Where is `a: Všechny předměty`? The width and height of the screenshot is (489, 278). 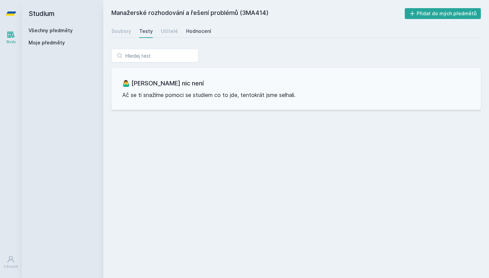 a: Všechny předměty is located at coordinates (51, 30).